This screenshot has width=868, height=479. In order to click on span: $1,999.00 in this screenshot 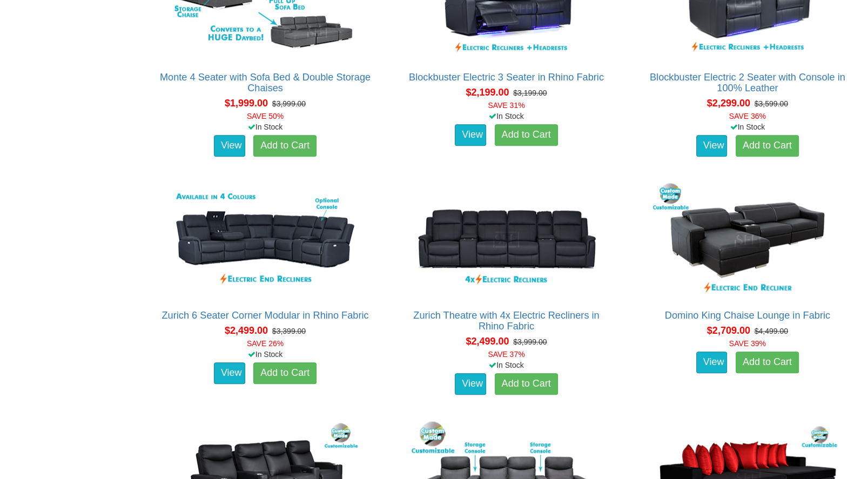, I will do `click(246, 103)`.